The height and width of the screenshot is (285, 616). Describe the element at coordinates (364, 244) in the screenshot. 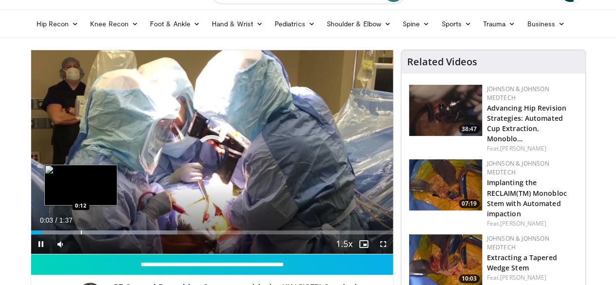

I see `button: Enable picture-in-picture mode` at that location.